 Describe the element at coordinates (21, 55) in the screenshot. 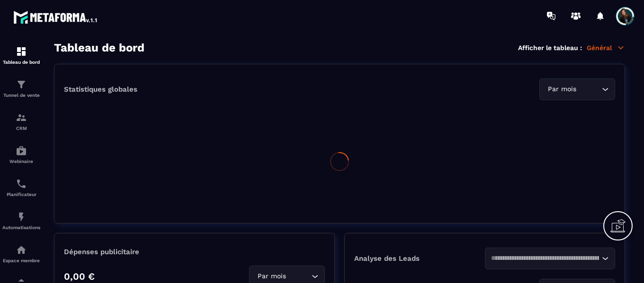

I see `a: formationformationTableau de bord` at that location.